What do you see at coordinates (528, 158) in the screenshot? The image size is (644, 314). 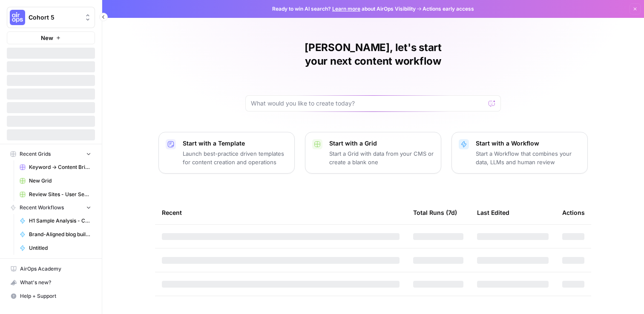 I see `p: Start a Workflow that combines your data, LLMs and human review` at bounding box center [528, 158].